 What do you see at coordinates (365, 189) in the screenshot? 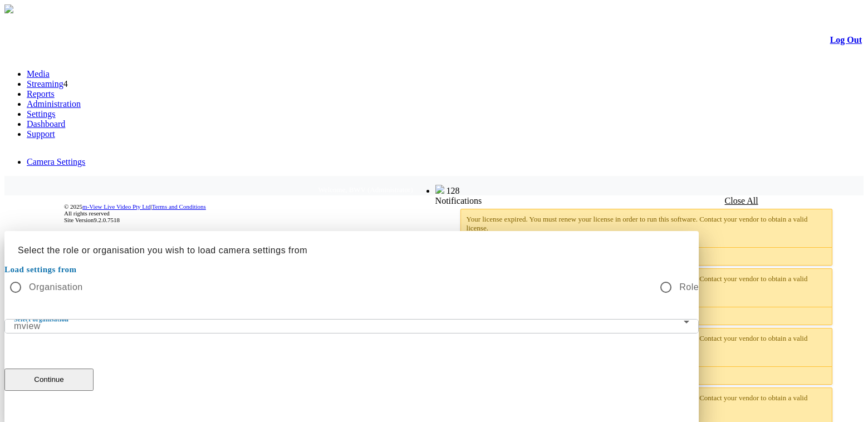
I see `span: Welcome, BWV (Administrator)` at bounding box center [365, 189].